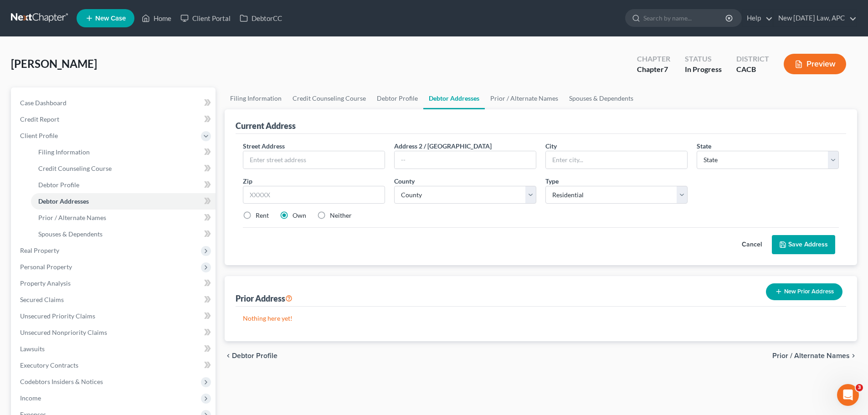 Image resolution: width=868 pixels, height=415 pixels. I want to click on span: Credit Counseling Course, so click(75, 168).